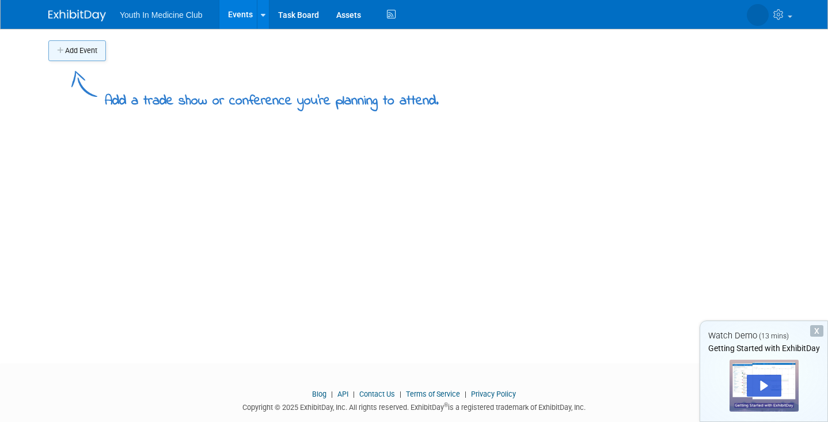  Describe the element at coordinates (433, 393) in the screenshot. I see `a: Terms of Service` at that location.